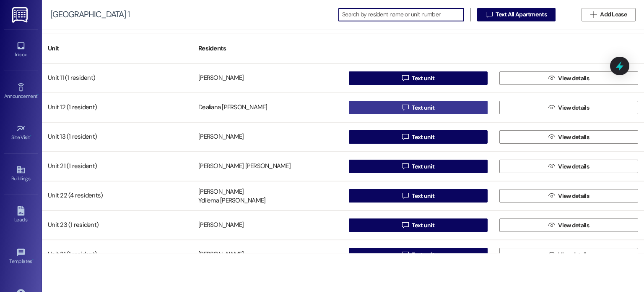 The width and height of the screenshot is (644, 292). I want to click on div: Unit 12 (1 resident), so click(117, 107).